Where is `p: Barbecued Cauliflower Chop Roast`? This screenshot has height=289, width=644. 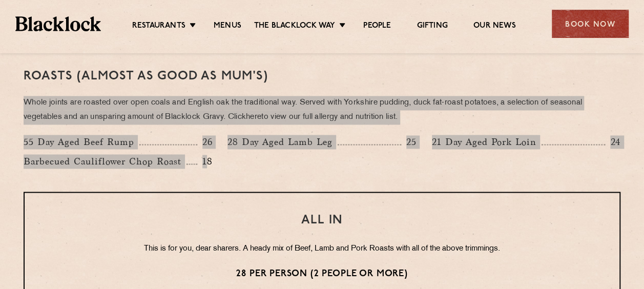
p: Barbecued Cauliflower Chop Roast is located at coordinates (105, 161).